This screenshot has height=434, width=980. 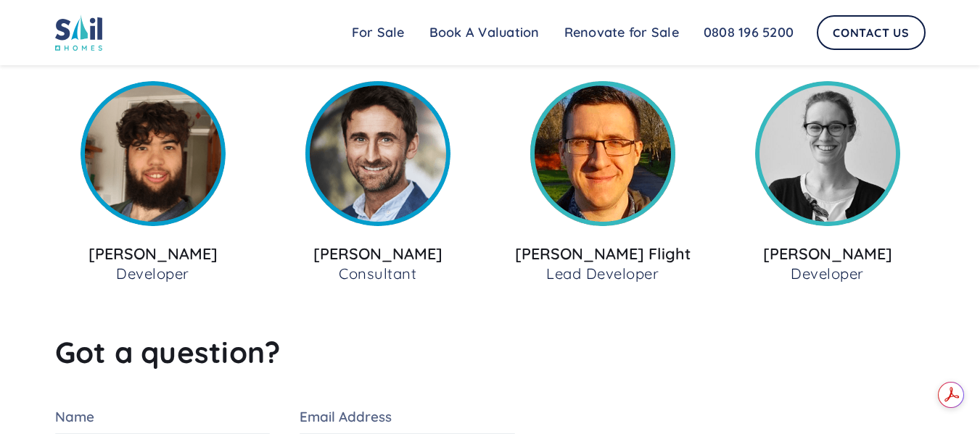 I want to click on a: Book A Valuation, so click(x=485, y=32).